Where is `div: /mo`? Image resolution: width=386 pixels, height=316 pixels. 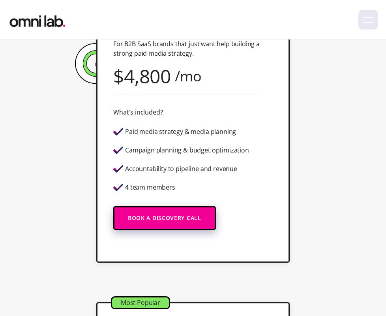 div: /mo is located at coordinates (188, 76).